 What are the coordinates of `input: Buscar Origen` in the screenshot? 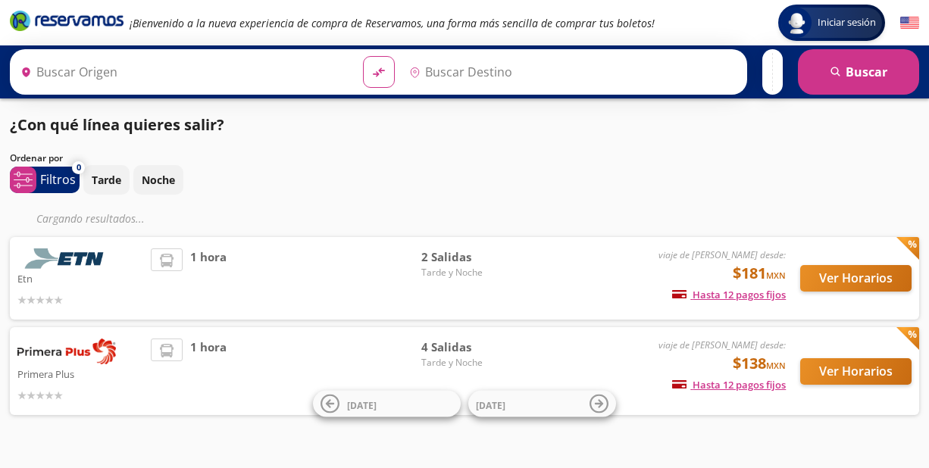 It's located at (183, 72).